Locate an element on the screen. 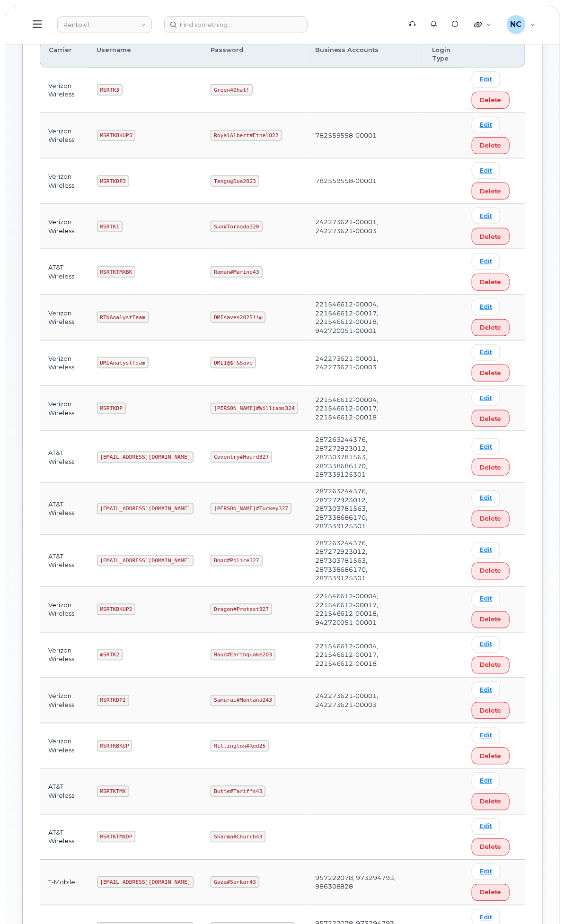  code: Samurai#Montana243 is located at coordinates (243, 701).